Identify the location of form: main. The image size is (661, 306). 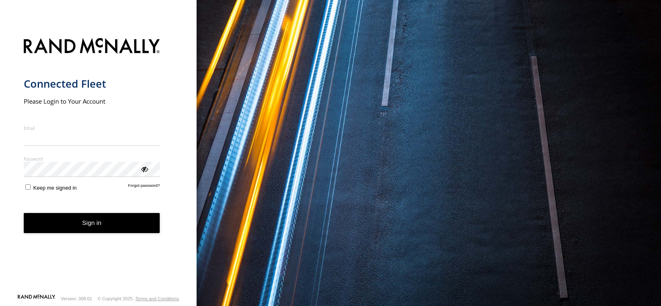
(98, 163).